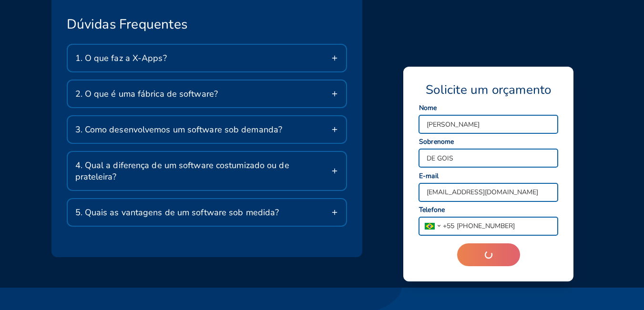  I want to click on input: 99 99999 9999, so click(506, 226).